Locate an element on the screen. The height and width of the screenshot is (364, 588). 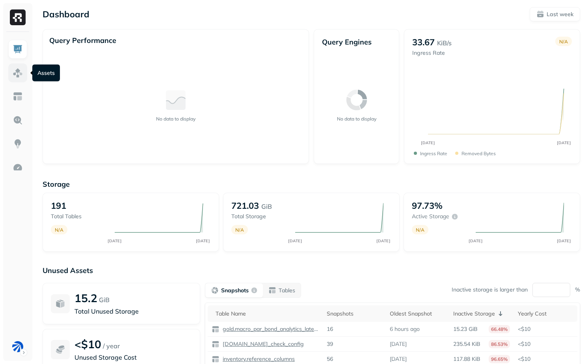
img: Insights is located at coordinates (18, 144).